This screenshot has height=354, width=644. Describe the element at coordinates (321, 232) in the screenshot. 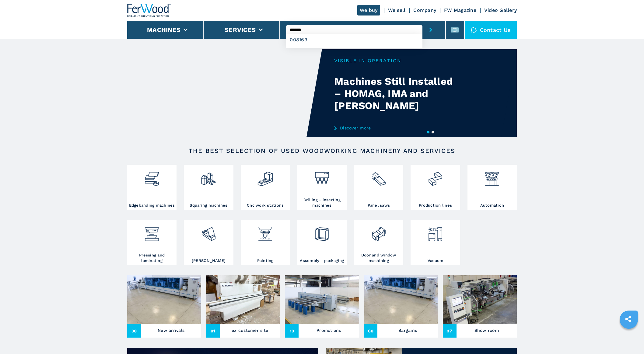

I see `img: montaggio_imballaggio_2.png` at that location.